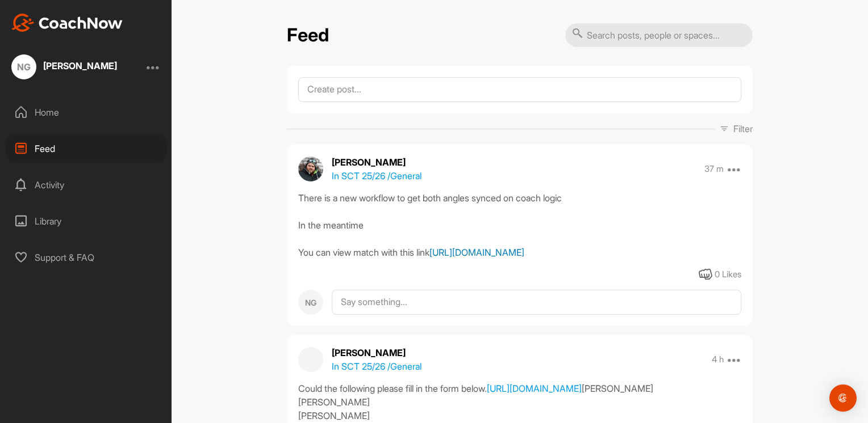  I want to click on p: 4 h, so click(717, 360).